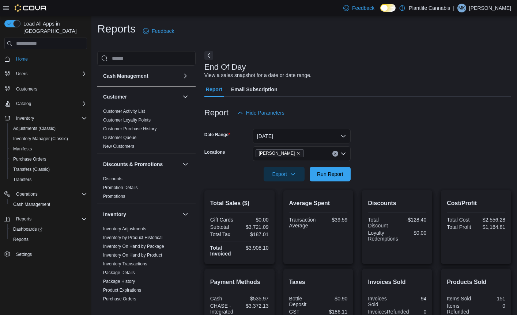 Image resolution: width=517 pixels, height=315 pixels. Describe the element at coordinates (397, 282) in the screenshot. I see `h2: Invoices Sold` at that location.